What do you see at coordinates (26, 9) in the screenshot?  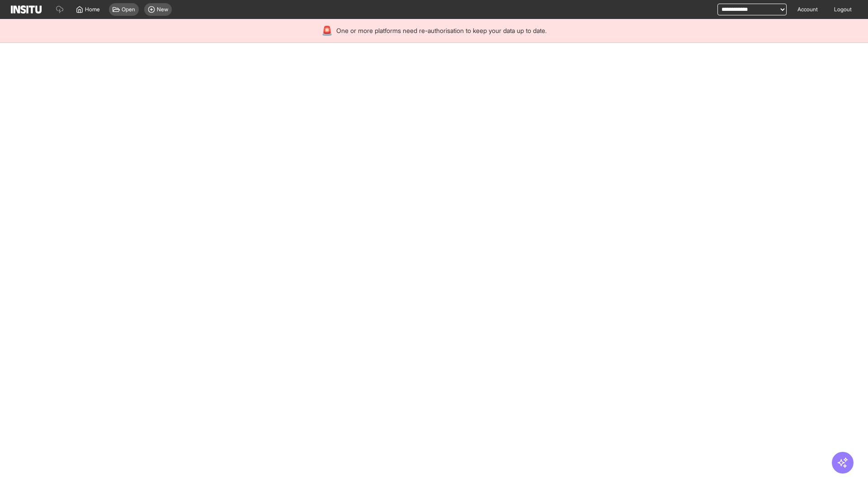 I see `img: Logo` at bounding box center [26, 9].